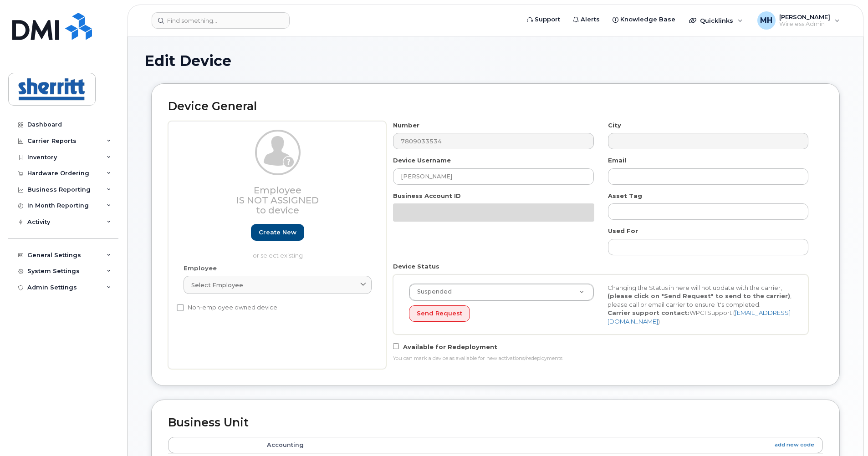 This screenshot has width=868, height=456. I want to click on th: Accounting, so click(540, 445).